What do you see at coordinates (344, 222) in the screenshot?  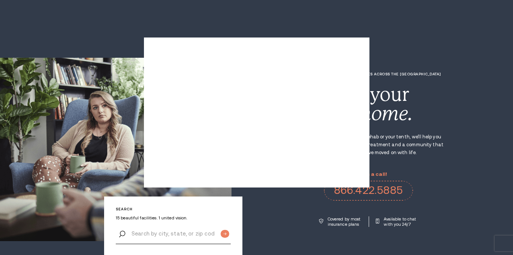 I see `p: Covered by most insurance plans` at bounding box center [344, 222].